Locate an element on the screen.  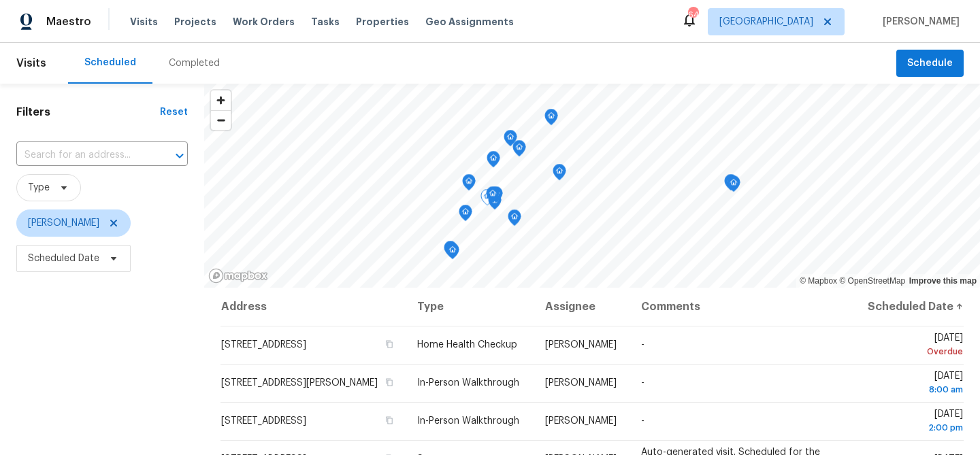
div: Reset is located at coordinates (174, 112).